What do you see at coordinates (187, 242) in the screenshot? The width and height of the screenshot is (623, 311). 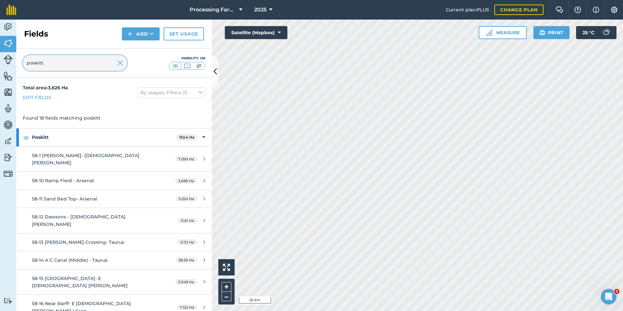 I see `span: 3.112 Ha` at bounding box center [187, 242].